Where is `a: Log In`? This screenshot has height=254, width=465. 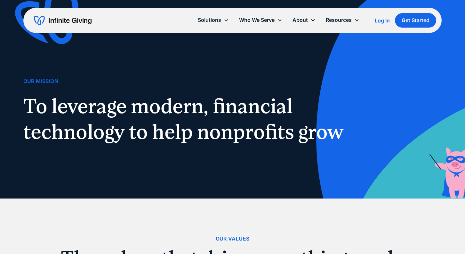
a: Log In is located at coordinates (382, 20).